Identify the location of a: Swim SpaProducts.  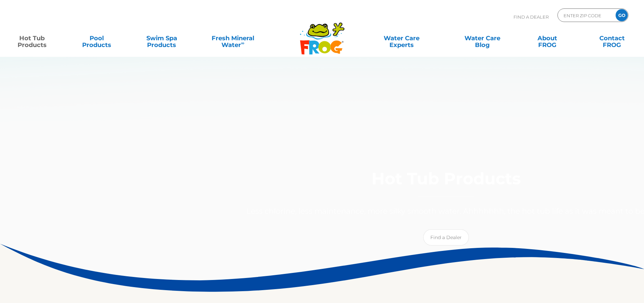
(162, 38).